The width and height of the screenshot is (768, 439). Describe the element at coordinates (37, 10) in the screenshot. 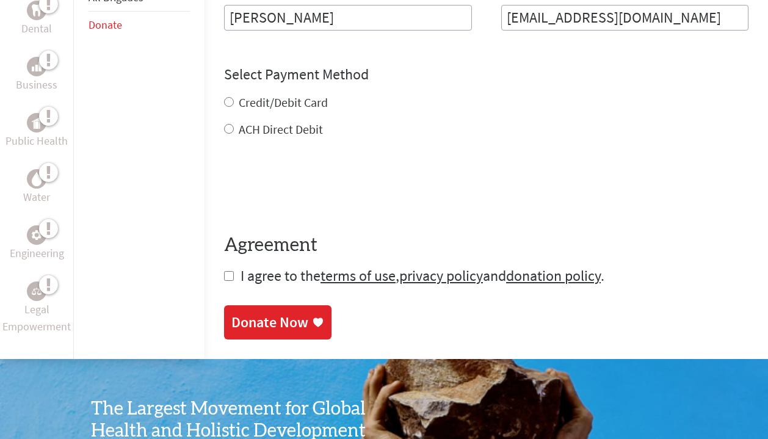

I see `div: Dental` at that location.